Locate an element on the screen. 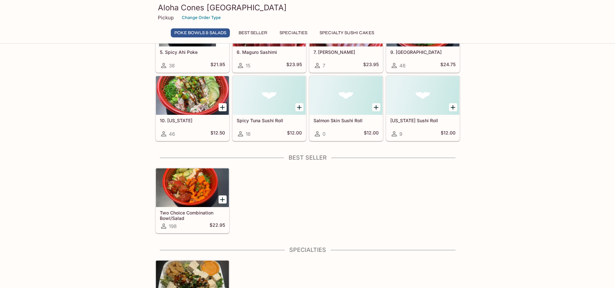  div: Salmon Skin Sushi Roll is located at coordinates (346, 96).